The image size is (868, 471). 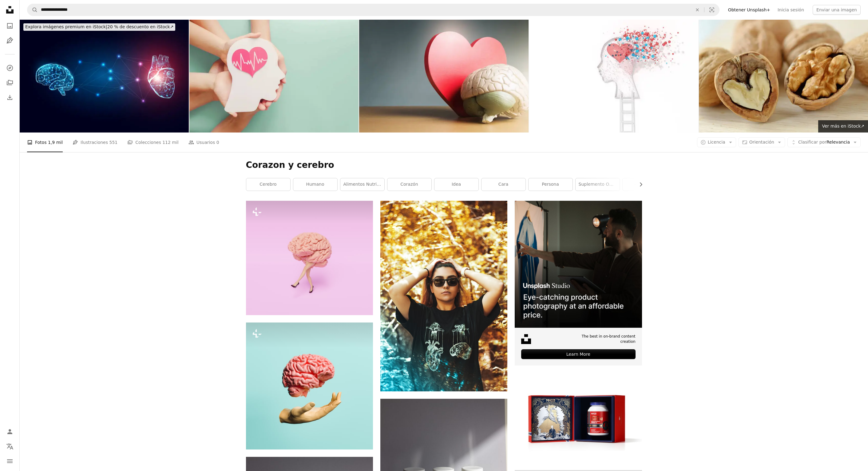 I want to click on a: Iniciar sesión / Registrarse, so click(x=10, y=432).